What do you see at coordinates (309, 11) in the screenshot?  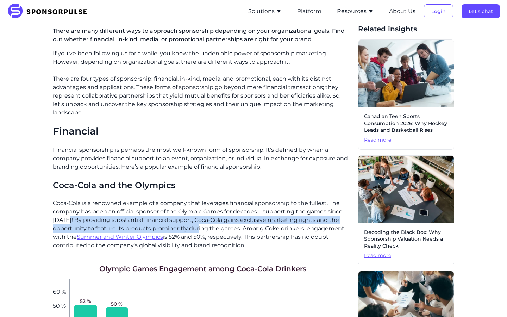 I see `a: Platform` at bounding box center [309, 11].